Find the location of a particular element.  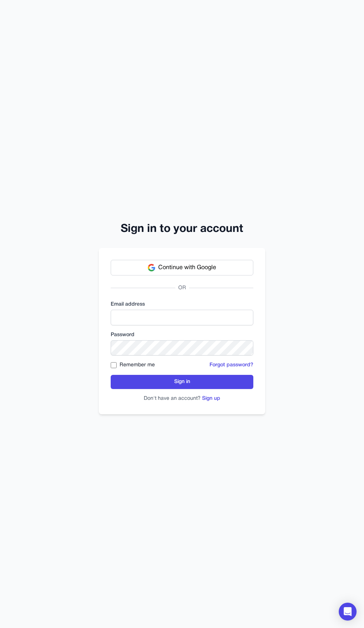

label: Remember me is located at coordinates (137, 365).